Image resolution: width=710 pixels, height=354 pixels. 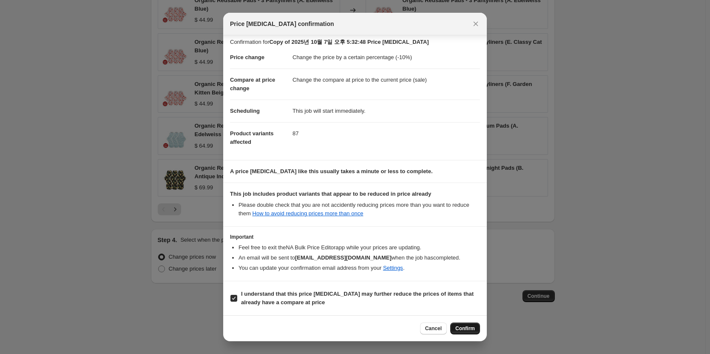 What do you see at coordinates (359, 268) in the screenshot?
I see `li: You can update your confirmation email address from your .` at bounding box center [359, 268].